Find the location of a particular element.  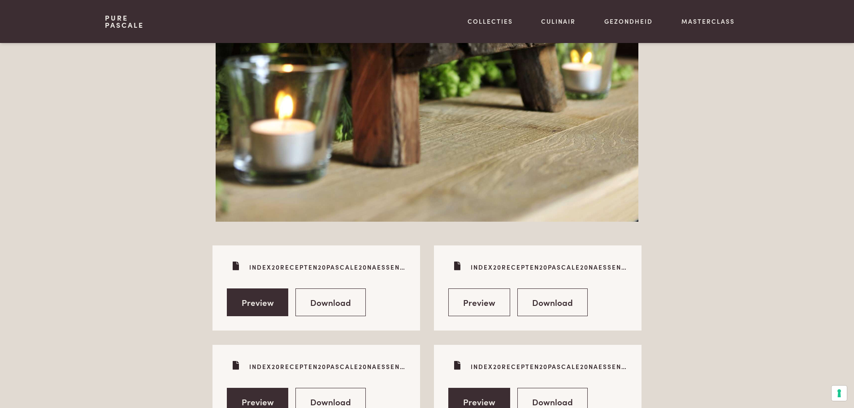

a: Gezondheid is located at coordinates (628, 21).